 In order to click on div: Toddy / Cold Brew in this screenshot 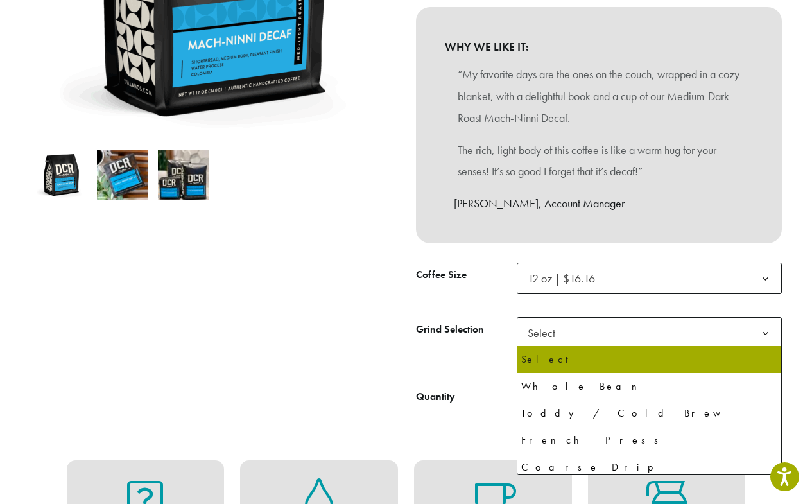, I will do `click(649, 414)`.